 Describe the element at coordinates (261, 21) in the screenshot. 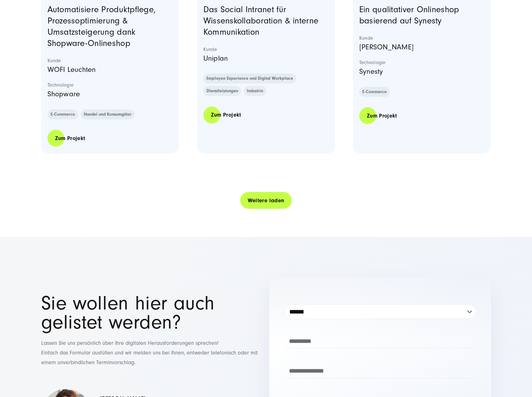

I see `a: Das Social Intranet für Wissenskollaboration & interne Kommunikation` at that location.